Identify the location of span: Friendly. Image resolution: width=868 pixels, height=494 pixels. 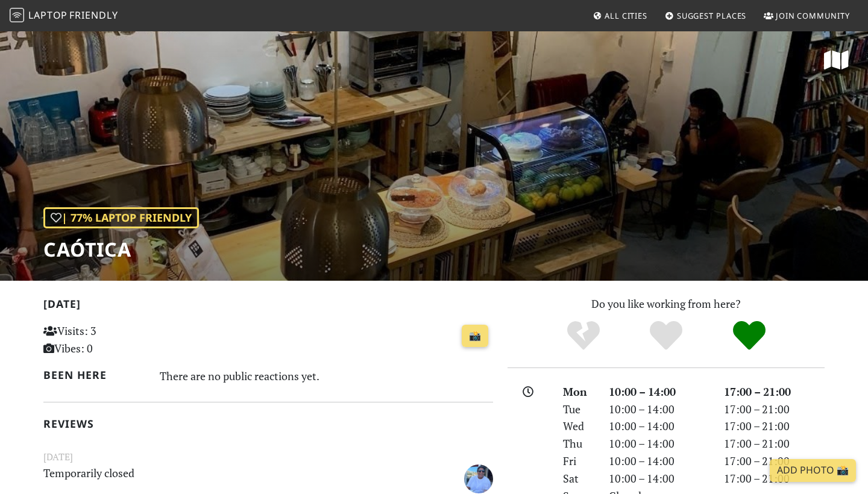
(93, 15).